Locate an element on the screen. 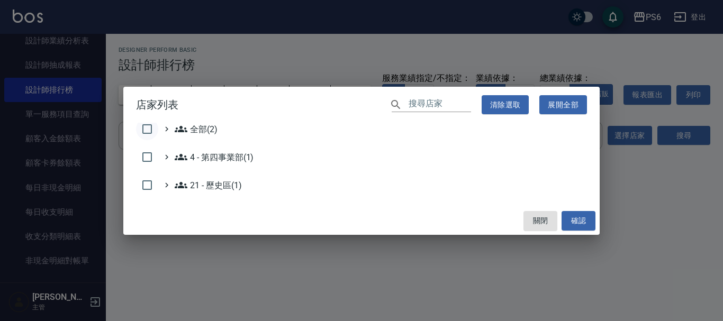  span: 21 - 歷史區(1) is located at coordinates (208, 185).